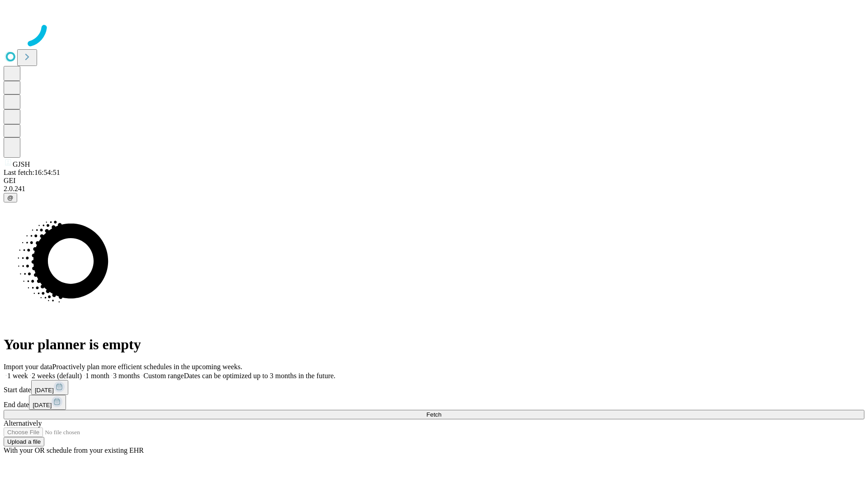 The height and width of the screenshot is (488, 868). Describe the element at coordinates (434, 388) in the screenshot. I see `div: Start date` at that location.